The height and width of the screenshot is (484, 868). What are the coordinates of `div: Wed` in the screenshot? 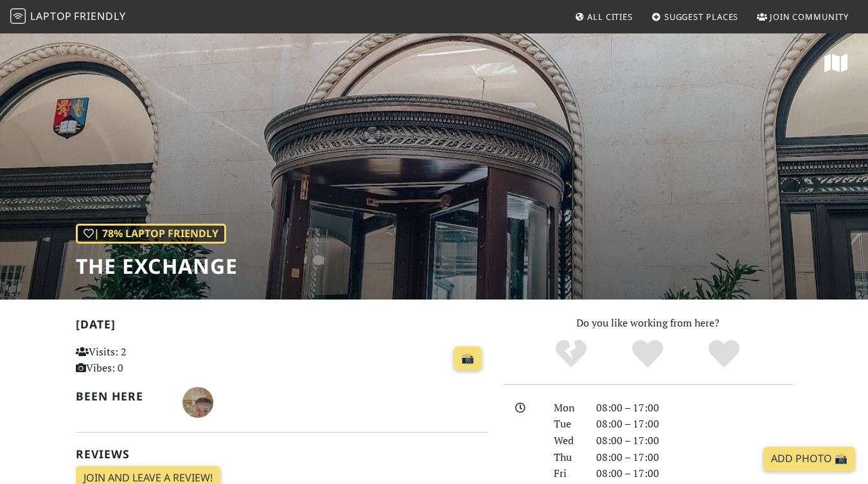 It's located at (567, 441).